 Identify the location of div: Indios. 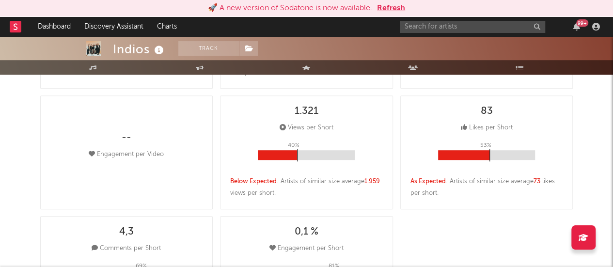
(140, 49).